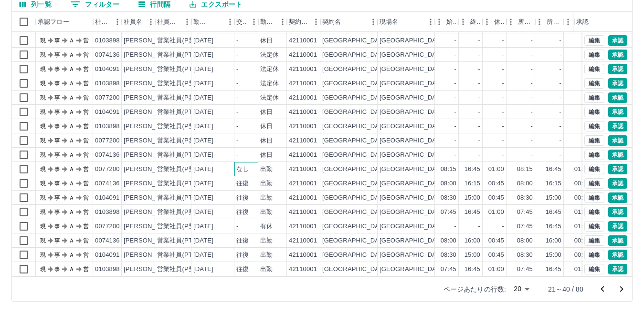  I want to click on div: 勤務日, so click(213, 22).